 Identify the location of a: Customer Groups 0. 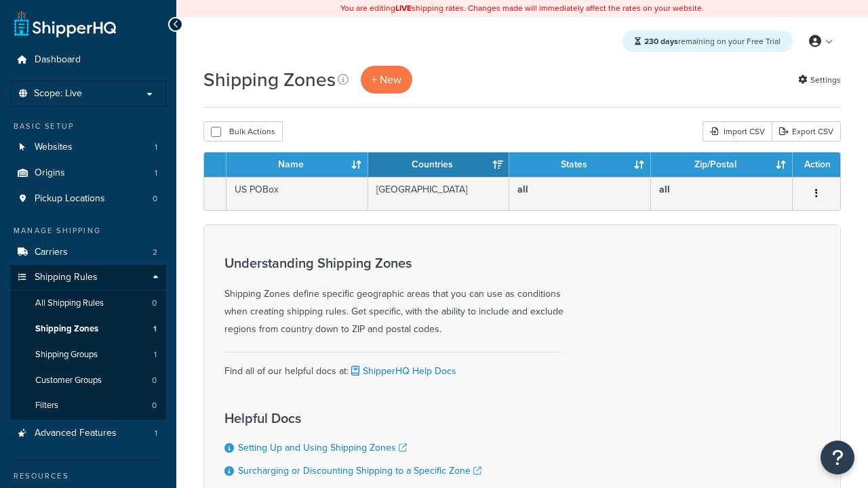
(88, 380).